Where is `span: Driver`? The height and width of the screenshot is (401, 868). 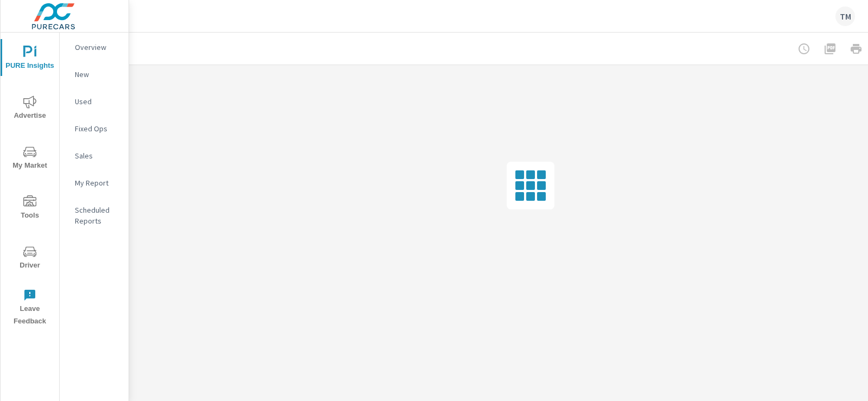 span: Driver is located at coordinates (30, 258).